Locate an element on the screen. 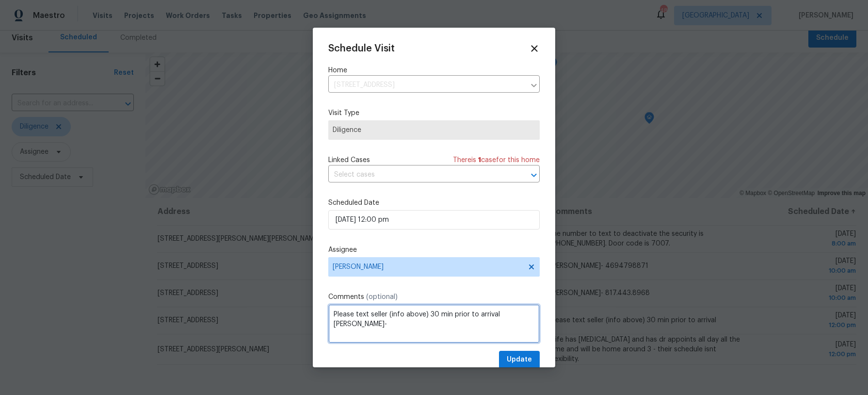  span: Update is located at coordinates (519, 360).